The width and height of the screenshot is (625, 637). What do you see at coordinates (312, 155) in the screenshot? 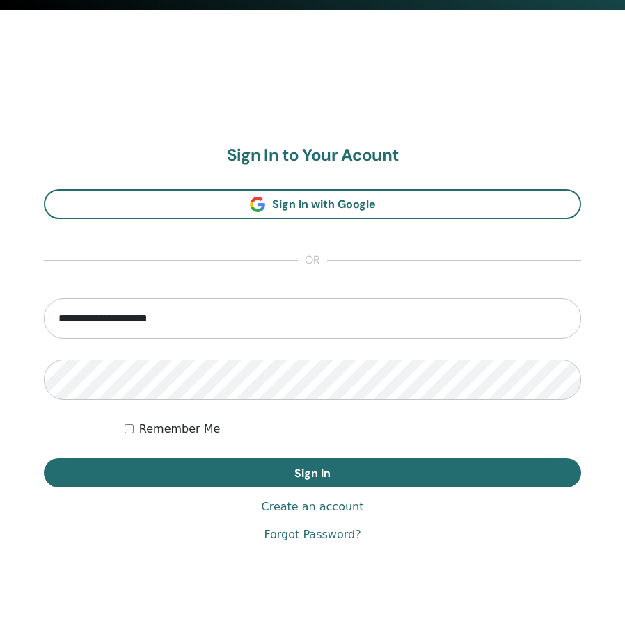
I see `h2: Sign In to Your Acount` at bounding box center [312, 155].